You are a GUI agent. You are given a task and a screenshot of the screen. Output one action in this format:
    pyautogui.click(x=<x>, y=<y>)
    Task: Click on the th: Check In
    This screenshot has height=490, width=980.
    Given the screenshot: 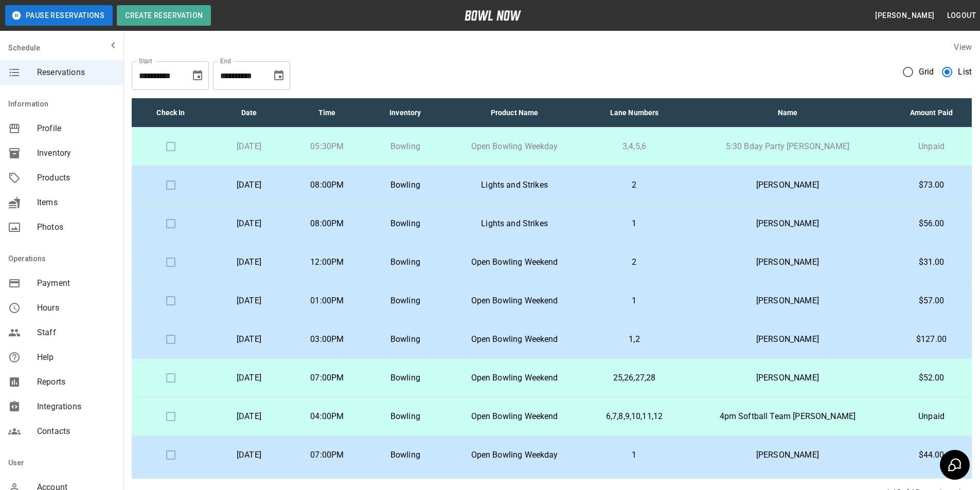 What is the action you would take?
    pyautogui.click(x=171, y=112)
    